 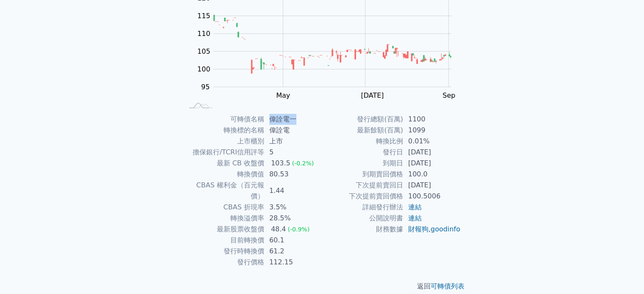 What do you see at coordinates (224, 191) in the screenshot?
I see `td: CBAS 權利金（百元報價）` at bounding box center [224, 191].